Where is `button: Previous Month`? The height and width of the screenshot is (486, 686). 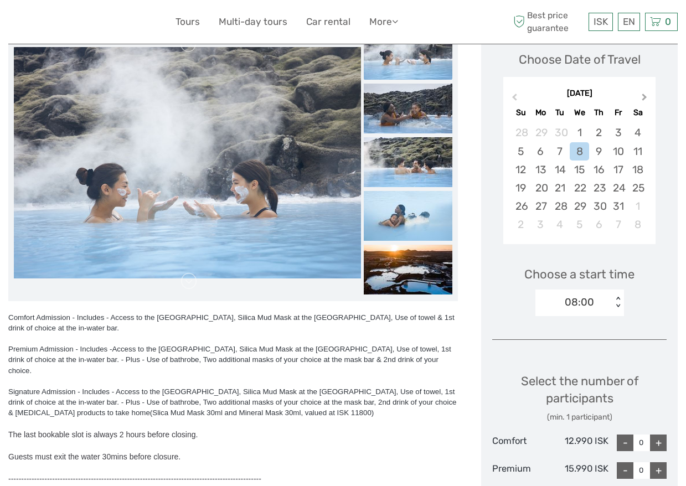
button: Previous Month is located at coordinates (513, 100).